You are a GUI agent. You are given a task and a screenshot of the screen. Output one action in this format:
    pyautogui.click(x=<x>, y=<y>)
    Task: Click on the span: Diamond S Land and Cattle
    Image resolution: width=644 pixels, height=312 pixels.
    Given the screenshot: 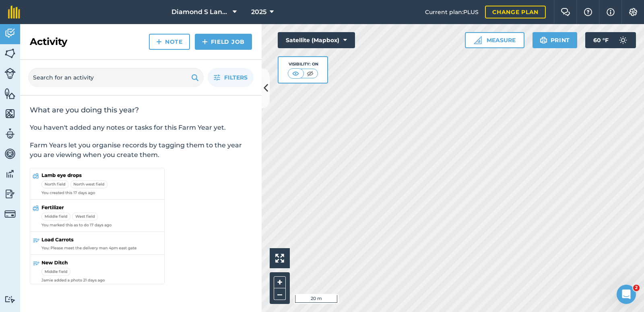 What is the action you would take?
    pyautogui.click(x=200, y=12)
    